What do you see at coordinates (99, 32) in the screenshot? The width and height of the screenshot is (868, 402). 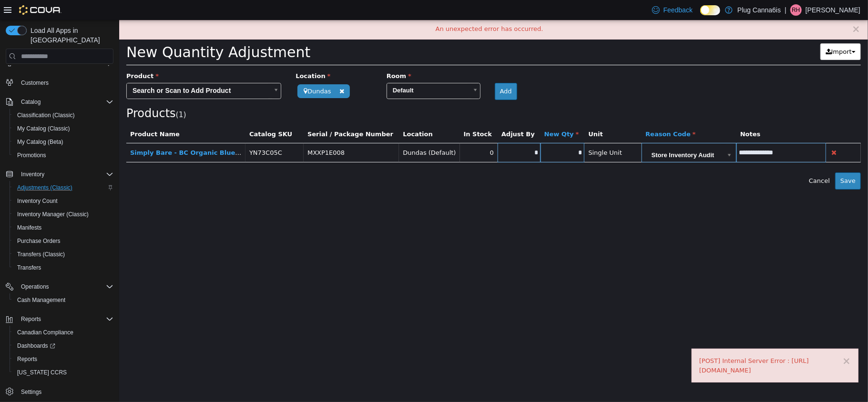 I see `span: New Quantity Adjustment` at bounding box center [99, 32].